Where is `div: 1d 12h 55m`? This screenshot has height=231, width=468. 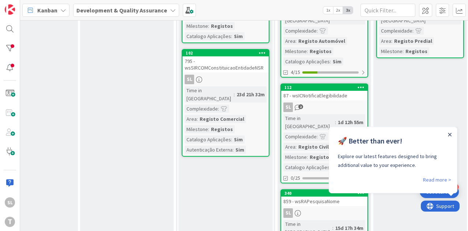 div: 1d 12h 55m is located at coordinates (351, 122).